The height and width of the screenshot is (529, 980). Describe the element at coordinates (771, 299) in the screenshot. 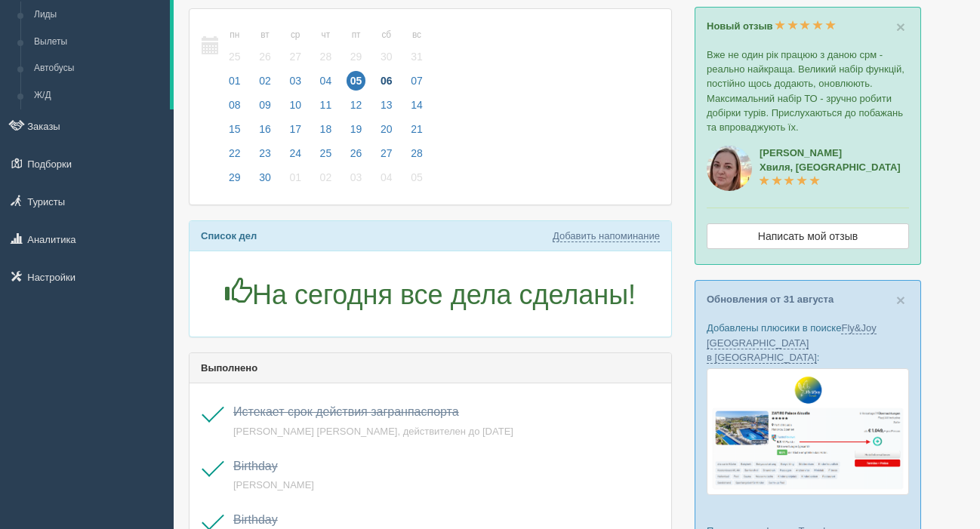

I see `a: Обновления от 31 августа` at that location.